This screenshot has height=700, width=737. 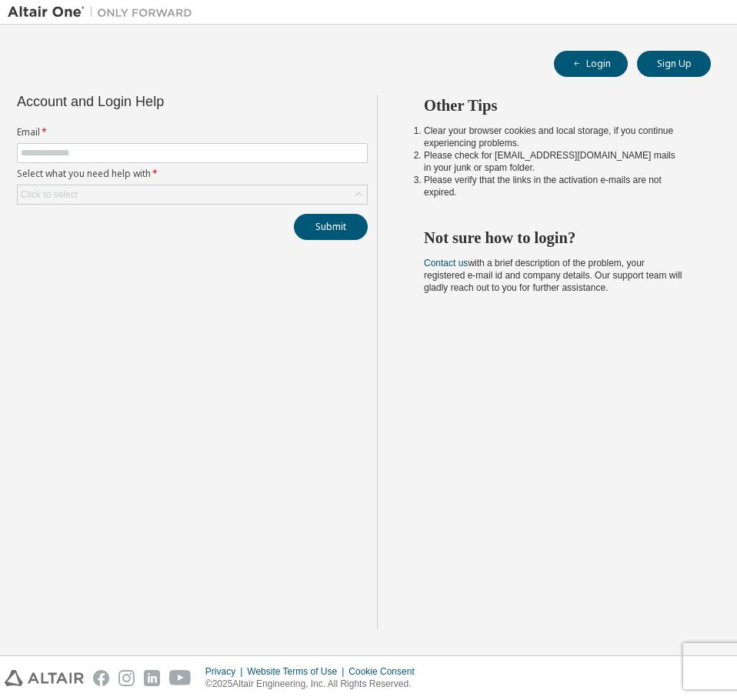 I want to click on h2: Not sure how to login?, so click(x=553, y=238).